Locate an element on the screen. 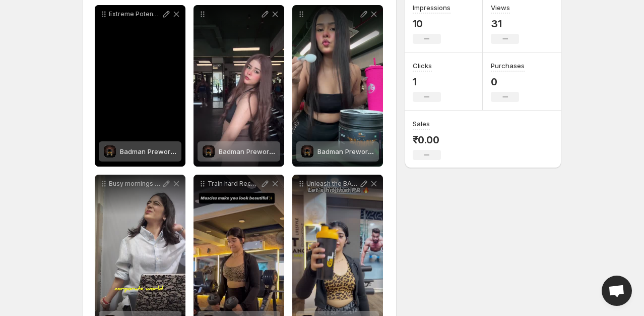  h3: Purchases is located at coordinates (508, 65).